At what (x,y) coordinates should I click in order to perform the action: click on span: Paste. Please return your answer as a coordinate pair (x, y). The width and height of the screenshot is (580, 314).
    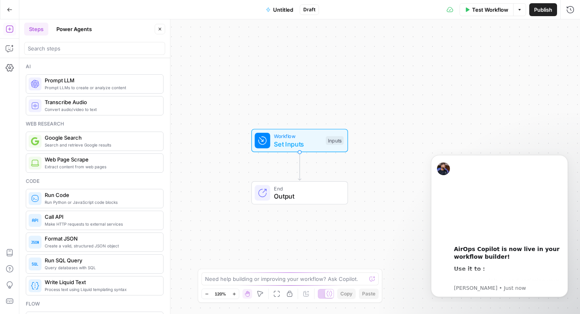
    Looking at the image, I should click on (369, 293).